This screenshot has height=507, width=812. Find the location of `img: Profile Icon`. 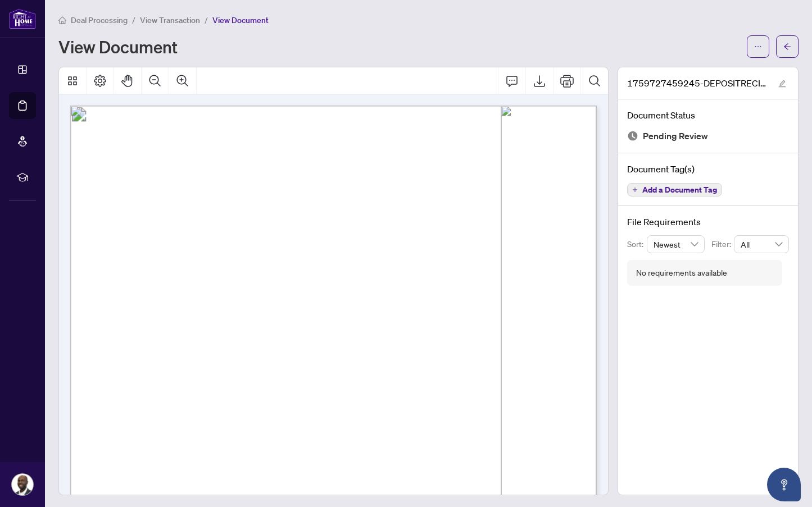

img: Profile Icon is located at coordinates (22, 485).